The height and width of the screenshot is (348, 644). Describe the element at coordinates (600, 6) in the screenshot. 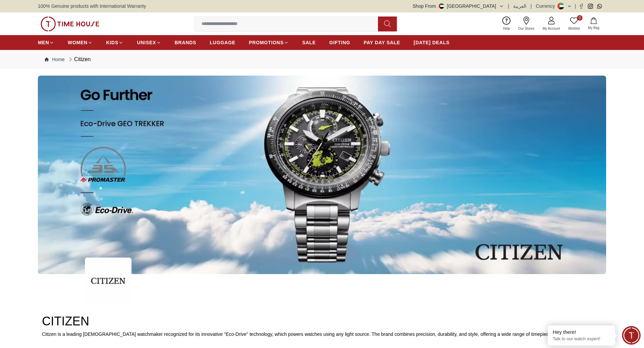

I see `a: Whatsapp` at that location.